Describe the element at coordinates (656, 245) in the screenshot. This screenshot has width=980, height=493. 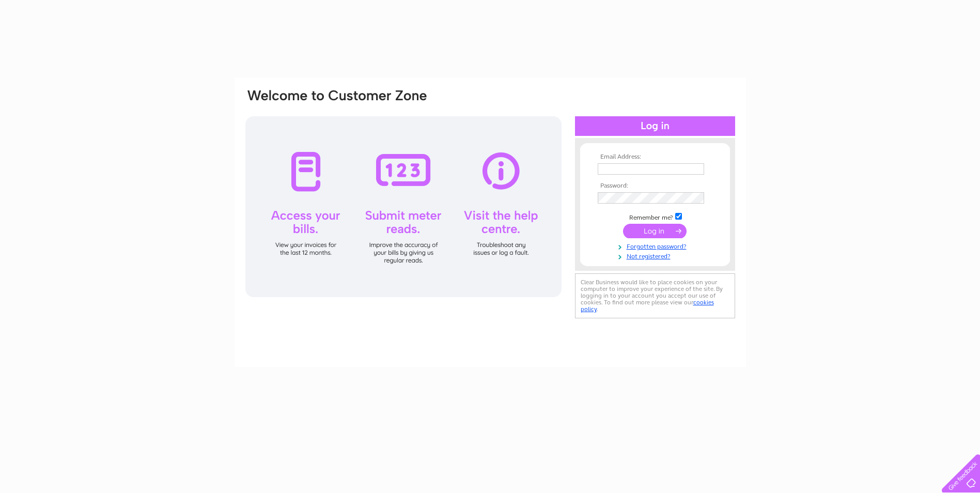
I see `a: Forgotten password?` at that location.